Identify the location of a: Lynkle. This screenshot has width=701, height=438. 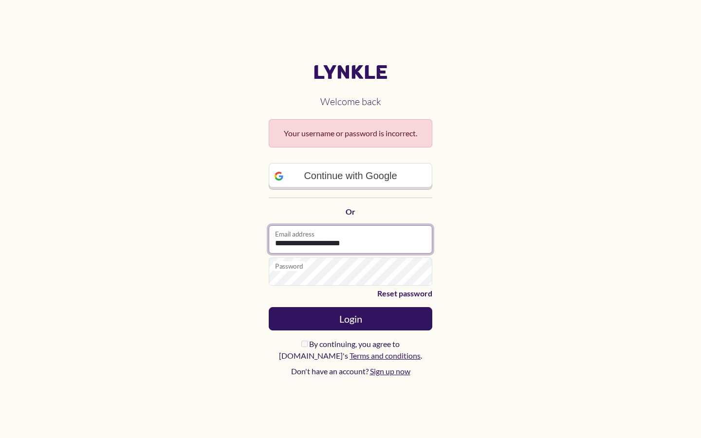
(351, 73).